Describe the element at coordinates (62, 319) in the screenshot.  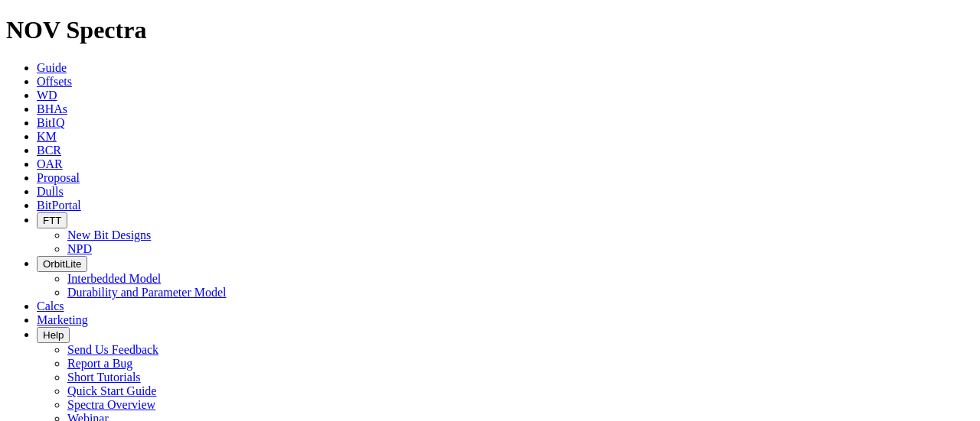
I see `a: Marketing` at that location.